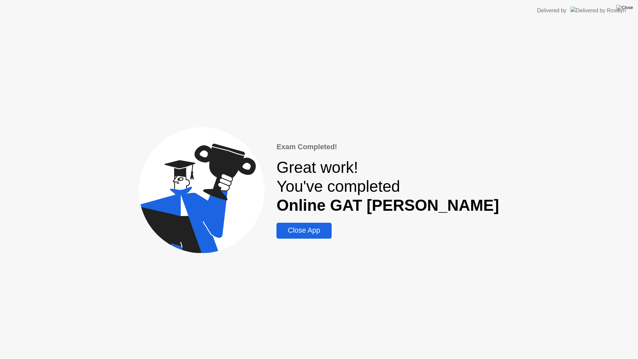 The height and width of the screenshot is (359, 638). What do you see at coordinates (625, 8) in the screenshot?
I see `img: Close` at bounding box center [625, 8].